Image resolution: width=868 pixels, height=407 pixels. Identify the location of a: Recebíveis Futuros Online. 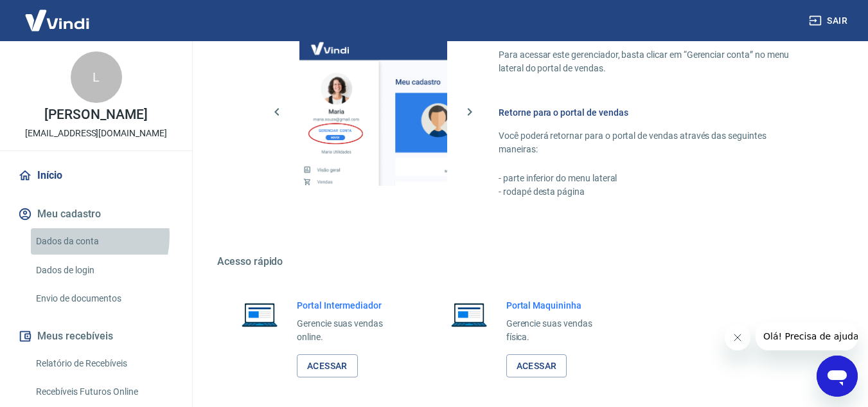
(103, 392).